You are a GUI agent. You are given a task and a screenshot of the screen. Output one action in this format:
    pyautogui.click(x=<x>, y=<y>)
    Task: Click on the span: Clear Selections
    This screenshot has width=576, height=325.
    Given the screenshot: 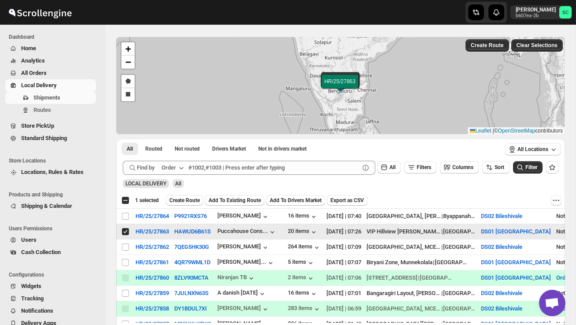 What is the action you would take?
    pyautogui.click(x=537, y=45)
    